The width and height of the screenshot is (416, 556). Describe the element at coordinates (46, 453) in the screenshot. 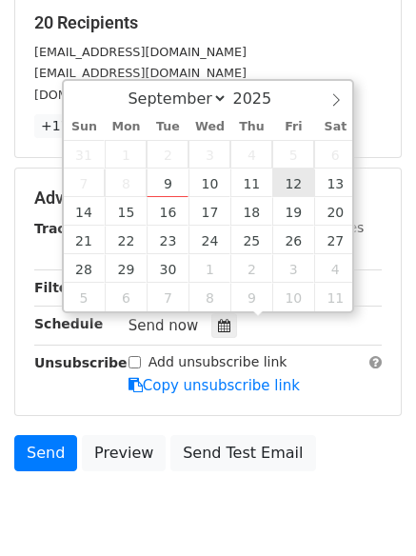

I see `a: Send` at that location.